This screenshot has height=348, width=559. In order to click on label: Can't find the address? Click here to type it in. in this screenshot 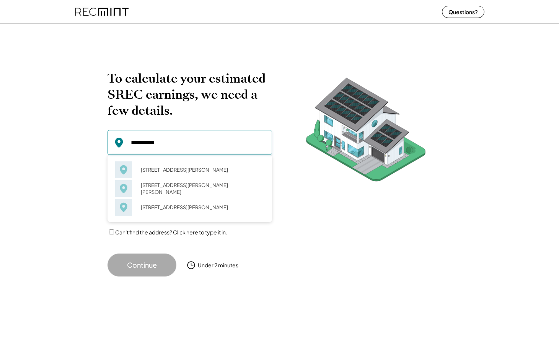, I will do `click(171, 232)`.